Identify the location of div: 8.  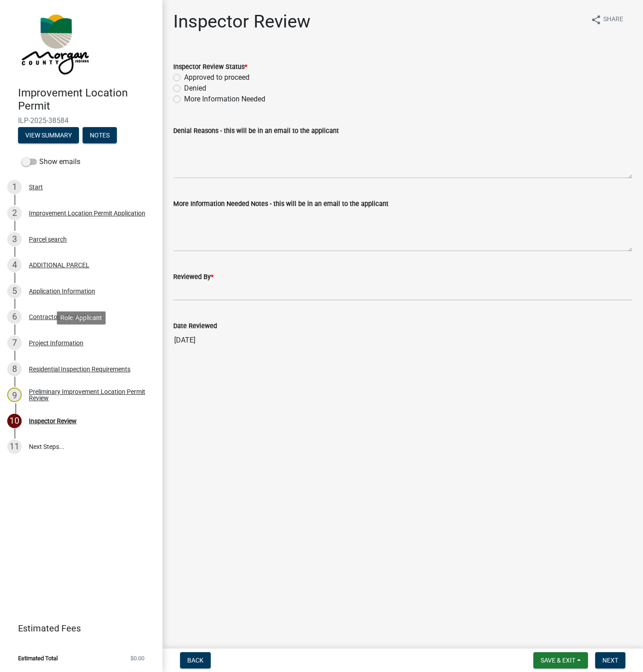
(14, 369).